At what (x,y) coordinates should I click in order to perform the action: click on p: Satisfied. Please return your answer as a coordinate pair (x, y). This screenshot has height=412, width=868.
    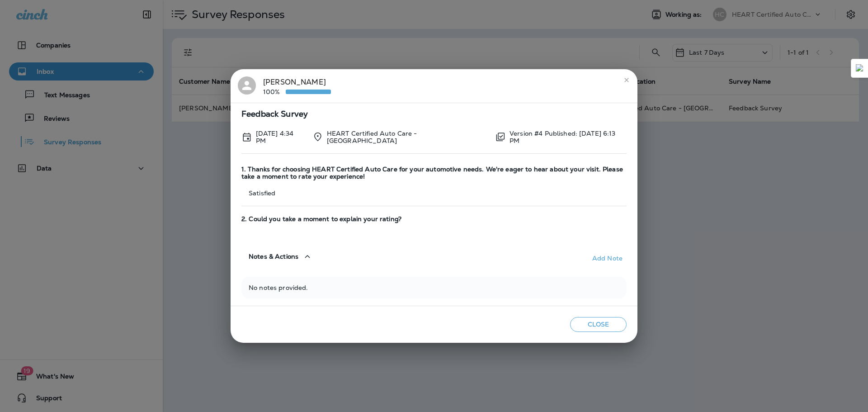
    Looking at the image, I should click on (434, 193).